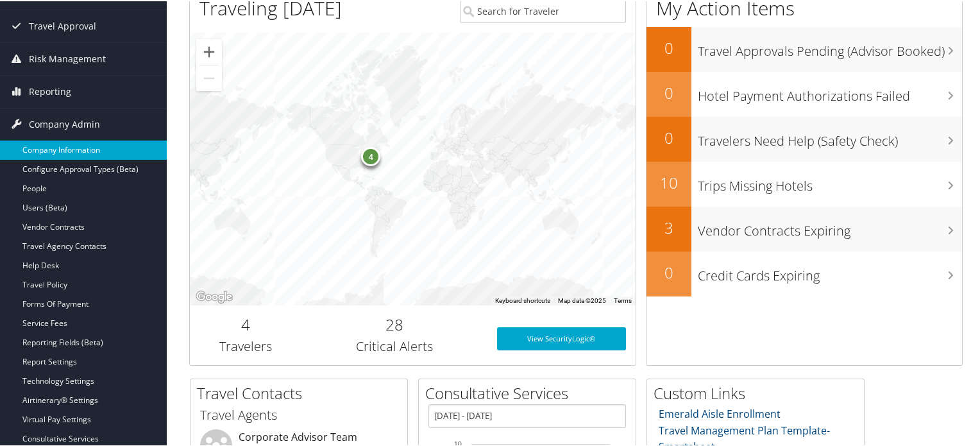 The height and width of the screenshot is (446, 980). Describe the element at coordinates (830, 226) in the screenshot. I see `h3: Vendor Contracts Expiring` at that location.